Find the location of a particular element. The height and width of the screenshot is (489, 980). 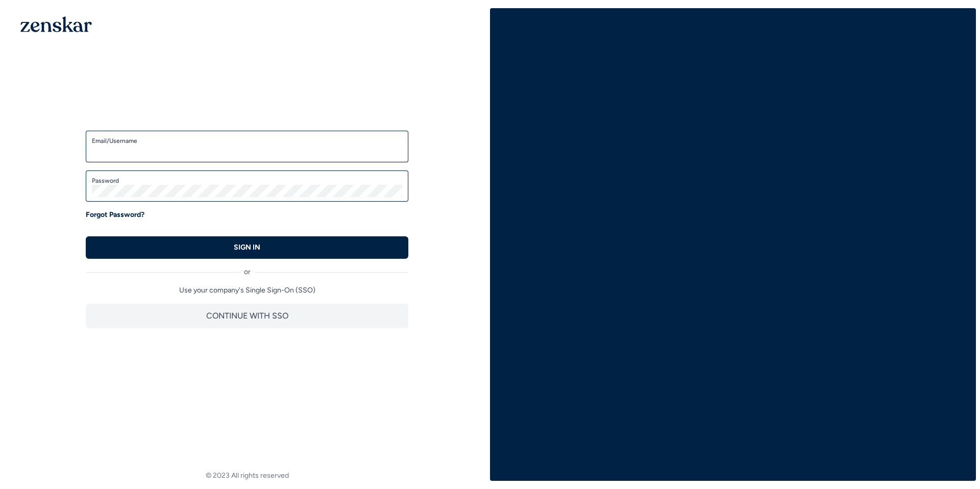

img: 1OGAJ2xQqyY4LXKgY66KYq0eOWRCkrZdAb3gUhuVAqdWPZE9SRJmCz+oDMSn4zDLXe31Ii730ItAGKgCKgCCgCikA4Av8PJUP... is located at coordinates (56, 24).